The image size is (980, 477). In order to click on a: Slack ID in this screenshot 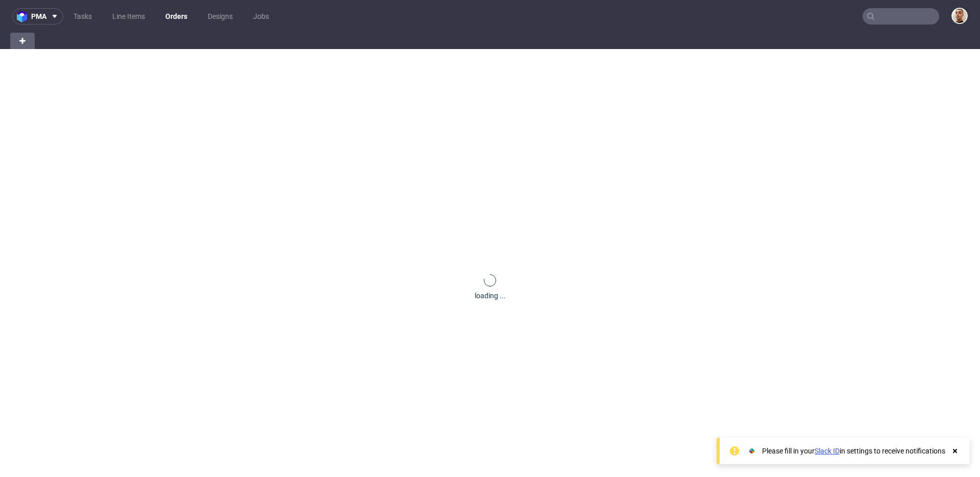, I will do `click(827, 450)`.